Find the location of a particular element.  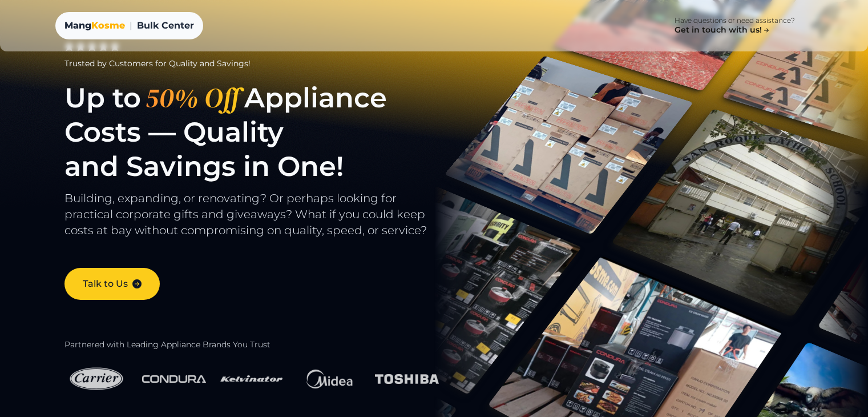

span: Kosme is located at coordinates (108, 25).